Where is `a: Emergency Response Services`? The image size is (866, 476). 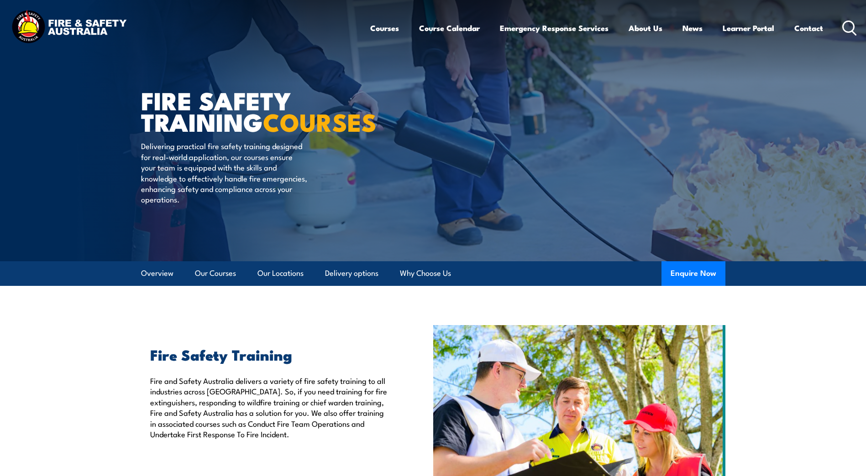
a: Emergency Response Services is located at coordinates (554, 28).